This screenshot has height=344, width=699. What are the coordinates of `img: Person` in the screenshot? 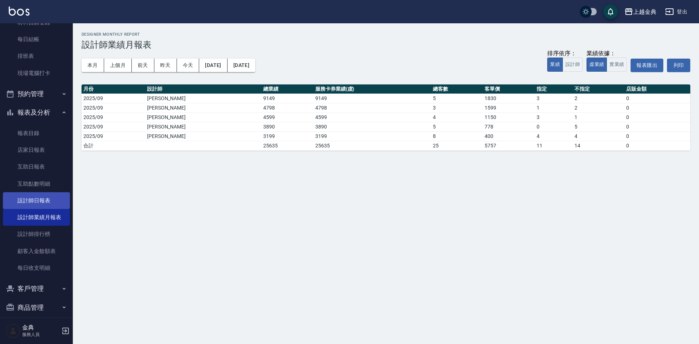 It's located at (13, 331).